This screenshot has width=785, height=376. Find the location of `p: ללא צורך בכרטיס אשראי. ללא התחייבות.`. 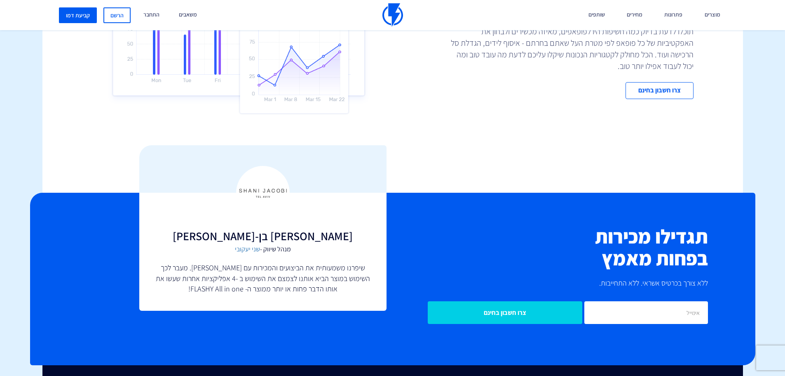

p: ללא צורך בכרטיס אשראי. ללא התחייבות. is located at coordinates (554, 283).